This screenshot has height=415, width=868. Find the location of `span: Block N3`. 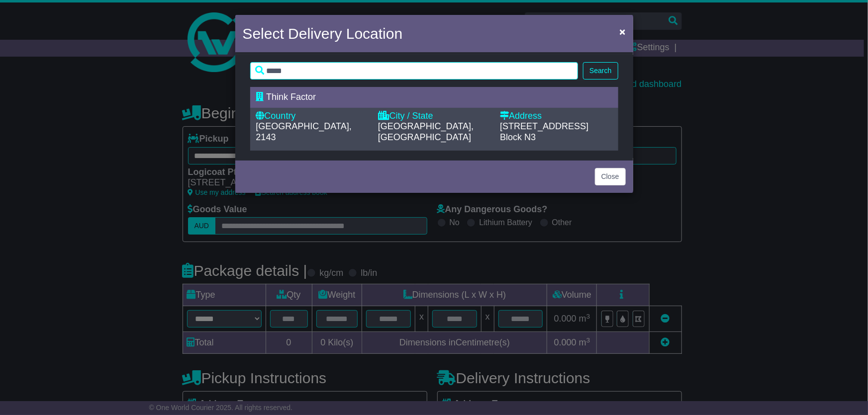

span: Block N3 is located at coordinates (518, 137).